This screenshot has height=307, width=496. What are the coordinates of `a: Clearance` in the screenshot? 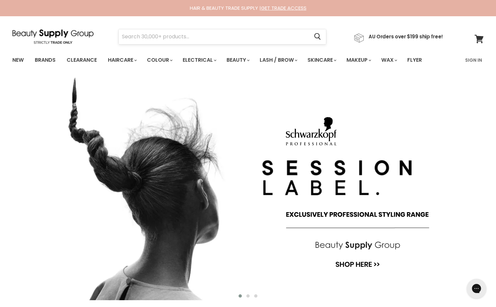 It's located at (82, 60).